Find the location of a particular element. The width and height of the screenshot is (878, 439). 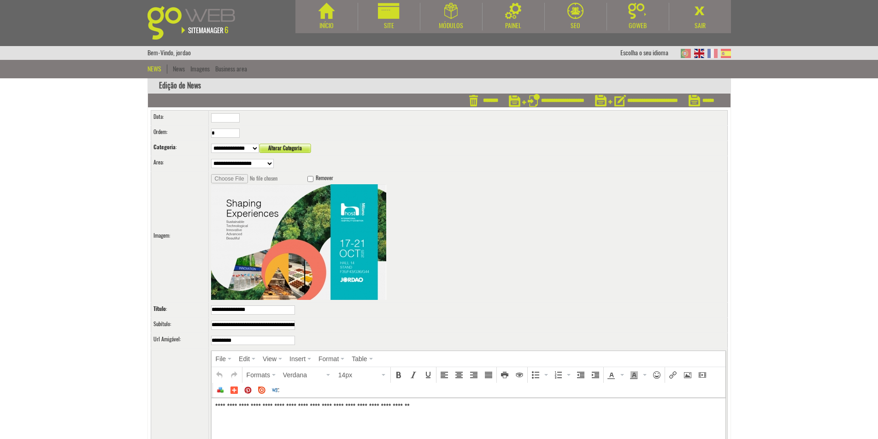

div: Edição de News is located at coordinates (439, 86).